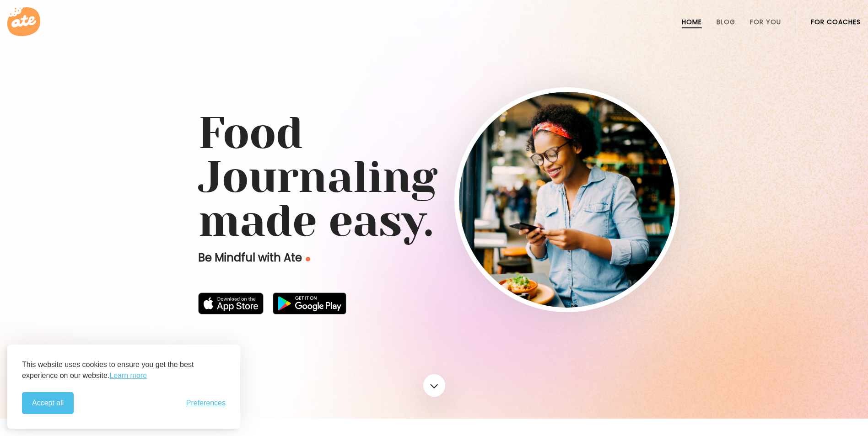 The width and height of the screenshot is (868, 436). Describe the element at coordinates (434, 177) in the screenshot. I see `h1: Food Journaling made easy.` at that location.